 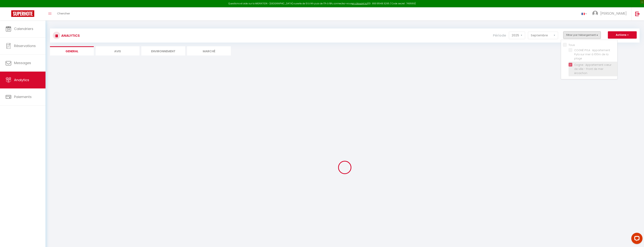 I want to click on img: Super Booking, so click(x=23, y=14).